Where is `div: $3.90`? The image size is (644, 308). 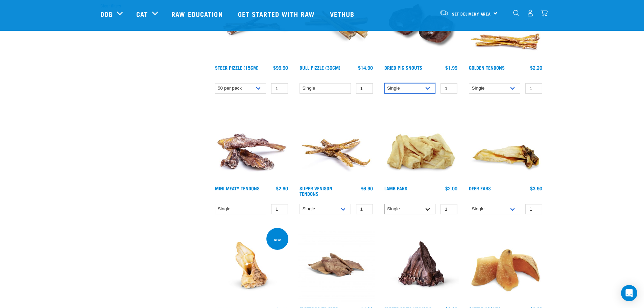
div: $3.90 is located at coordinates (536, 188).